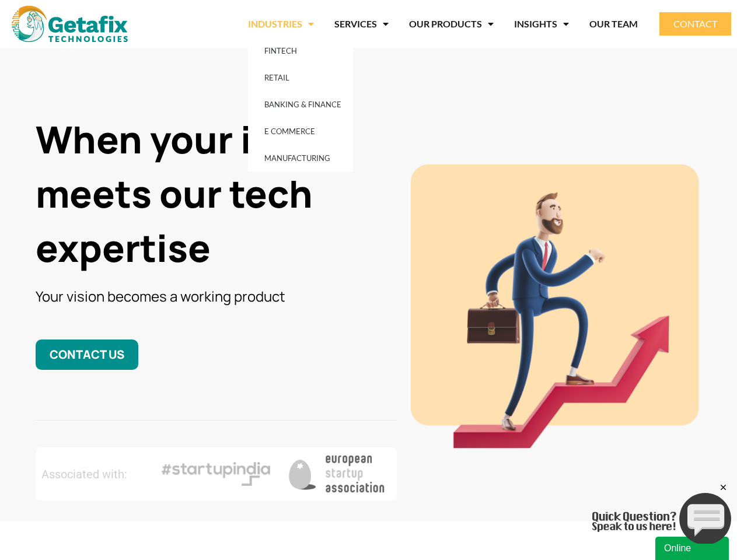  I want to click on a: OUR TEAM, so click(614, 24).